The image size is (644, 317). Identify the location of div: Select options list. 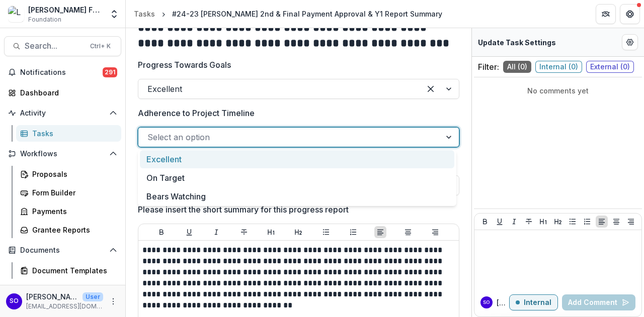
(297, 178).